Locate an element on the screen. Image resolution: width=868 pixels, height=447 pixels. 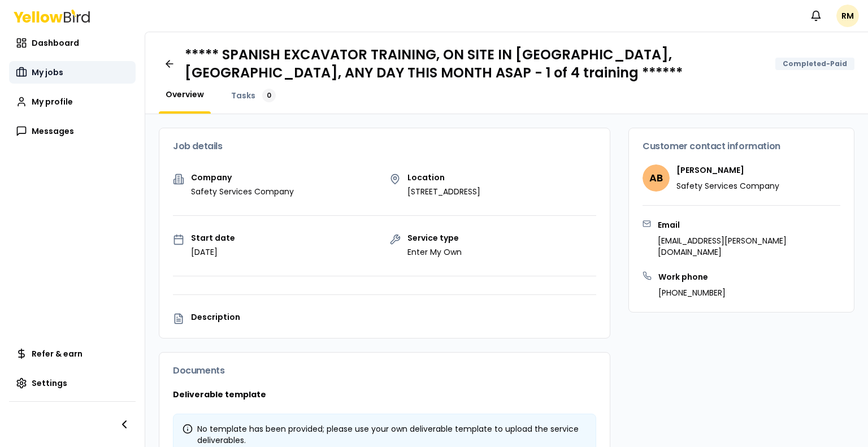
span: Dashboard is located at coordinates (55, 43).